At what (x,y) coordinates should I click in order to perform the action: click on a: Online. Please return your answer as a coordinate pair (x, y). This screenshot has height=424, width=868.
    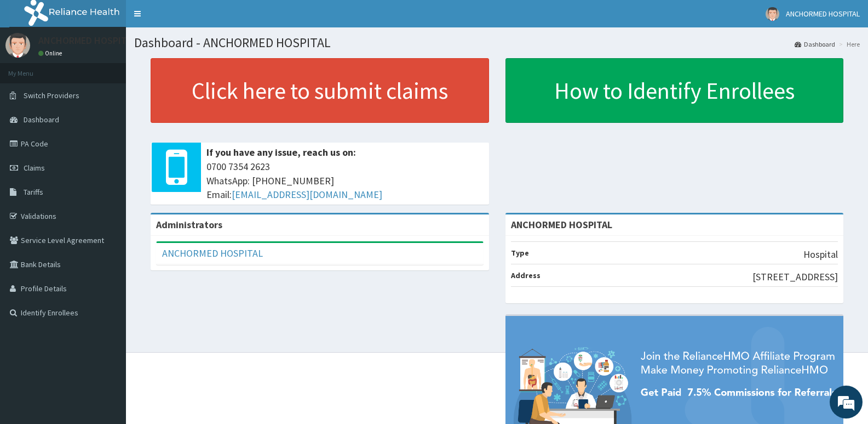
    Looking at the image, I should click on (52, 53).